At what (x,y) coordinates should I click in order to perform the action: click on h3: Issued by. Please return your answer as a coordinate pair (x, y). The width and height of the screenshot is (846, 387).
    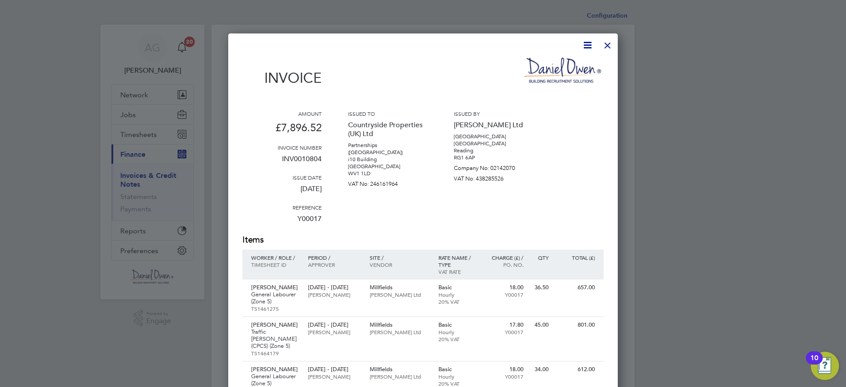
    Looking at the image, I should click on (493, 114).